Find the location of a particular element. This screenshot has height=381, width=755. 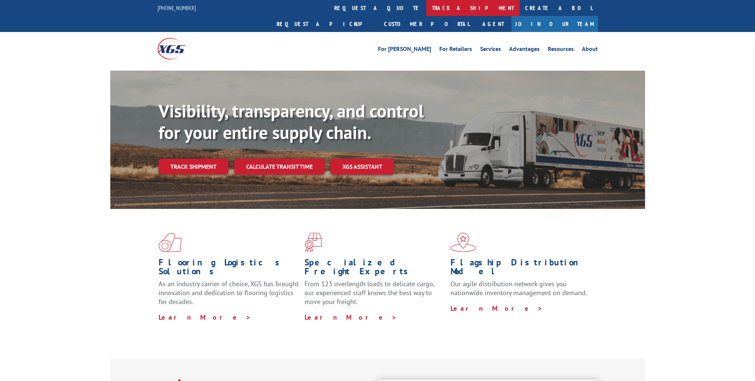

h1: Flooring Logistics Solutions is located at coordinates (229, 269).